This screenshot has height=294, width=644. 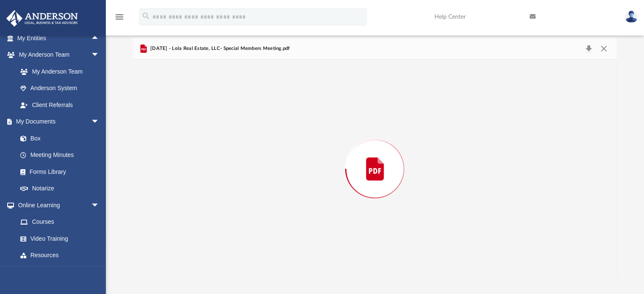 I want to click on a: Client Referrals, so click(x=60, y=105).